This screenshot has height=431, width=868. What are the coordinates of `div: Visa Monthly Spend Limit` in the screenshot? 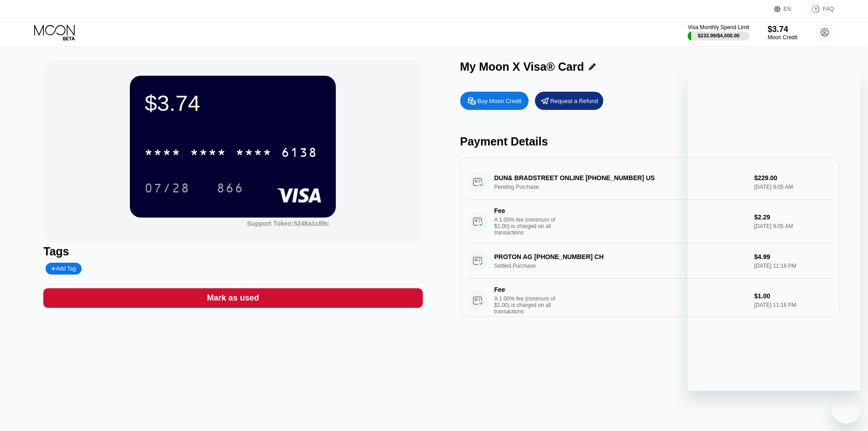 It's located at (718, 27).